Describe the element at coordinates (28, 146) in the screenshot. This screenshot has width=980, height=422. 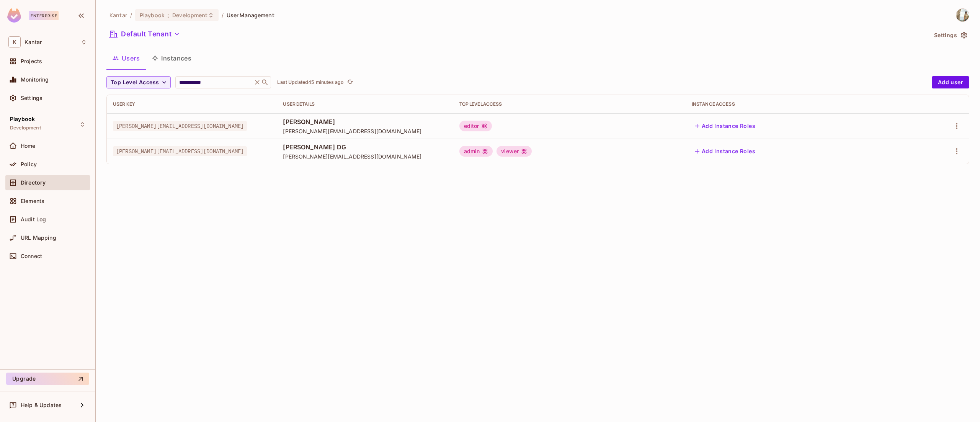
I see `span: Home` at that location.